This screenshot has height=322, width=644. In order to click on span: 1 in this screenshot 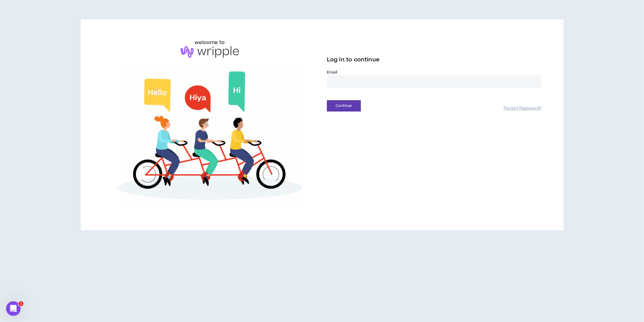, I will do `click(21, 304)`.